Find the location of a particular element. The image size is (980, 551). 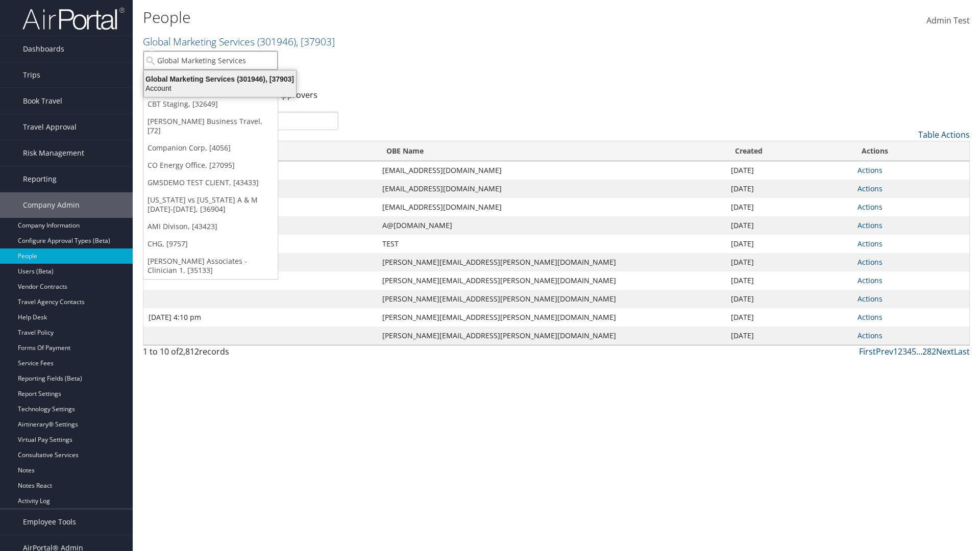

span: ( 301946 ) is located at coordinates (276, 41).